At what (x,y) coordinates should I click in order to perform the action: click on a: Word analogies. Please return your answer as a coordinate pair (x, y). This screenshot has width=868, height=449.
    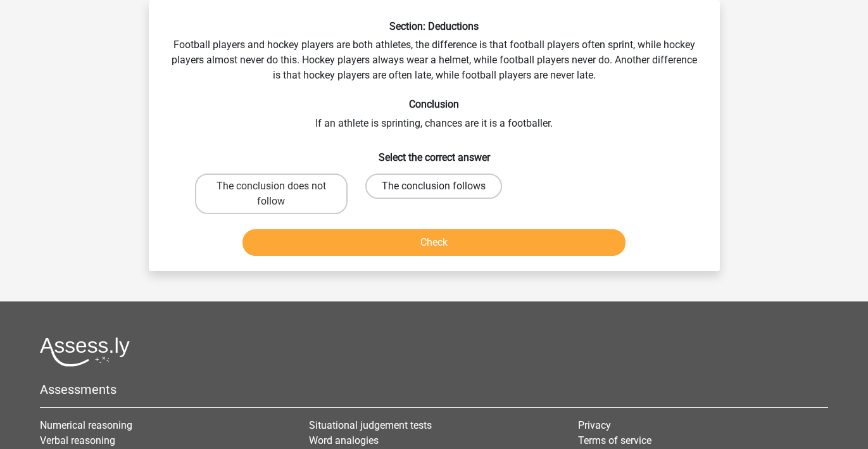
    Looking at the image, I should click on (344, 440).